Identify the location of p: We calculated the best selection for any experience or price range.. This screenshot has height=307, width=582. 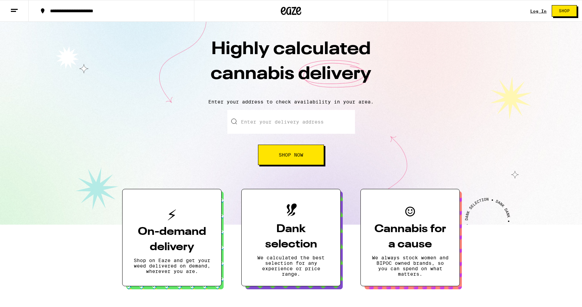
(291, 266).